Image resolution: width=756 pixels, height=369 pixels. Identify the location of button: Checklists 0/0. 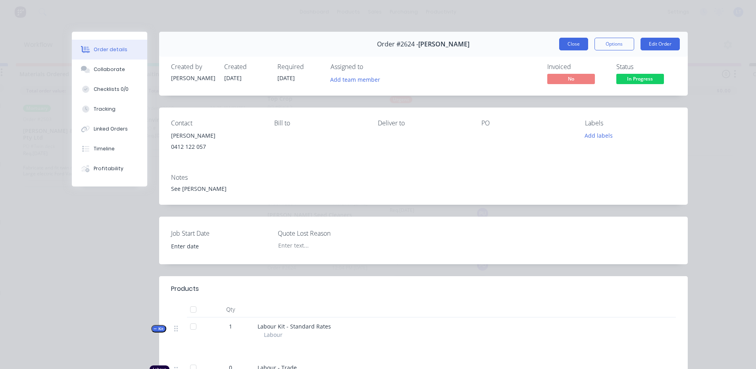
(110, 89).